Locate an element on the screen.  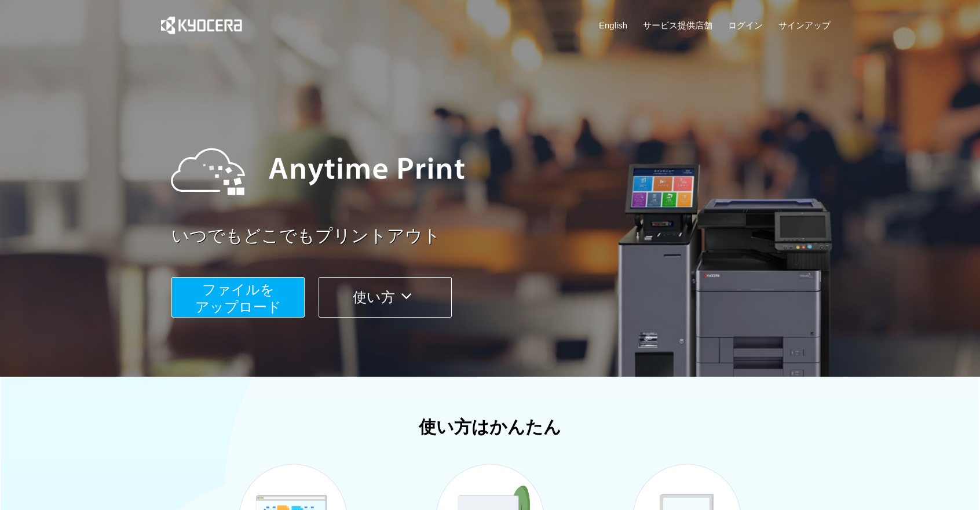
a: ログイン is located at coordinates (745, 25).